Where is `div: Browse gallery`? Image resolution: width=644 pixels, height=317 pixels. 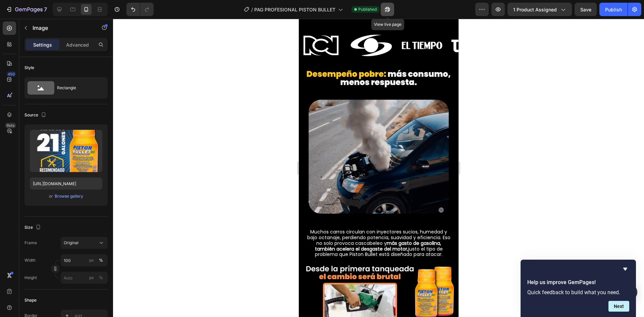
div: Browse gallery is located at coordinates (69, 196).